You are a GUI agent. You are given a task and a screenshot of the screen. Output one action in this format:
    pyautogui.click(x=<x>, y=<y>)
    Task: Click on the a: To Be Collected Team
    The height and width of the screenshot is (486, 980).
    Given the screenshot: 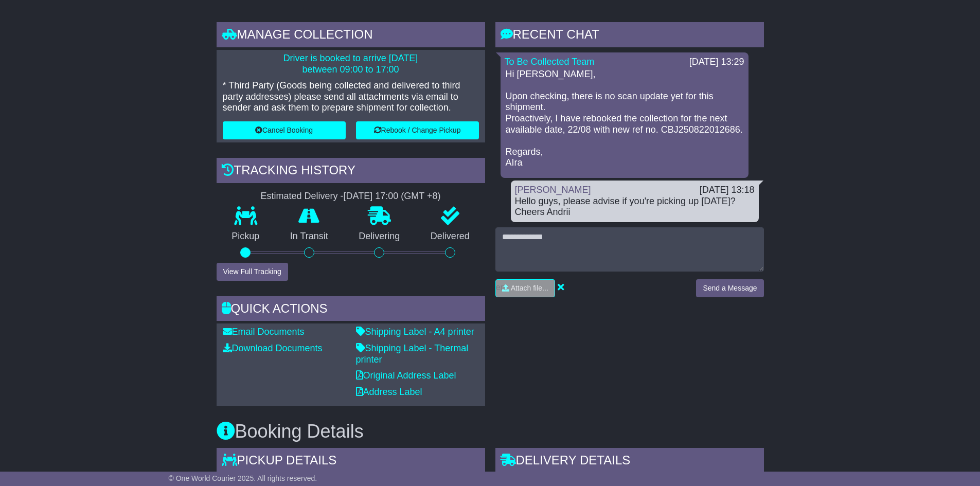 What is the action you would take?
    pyautogui.click(x=549, y=62)
    